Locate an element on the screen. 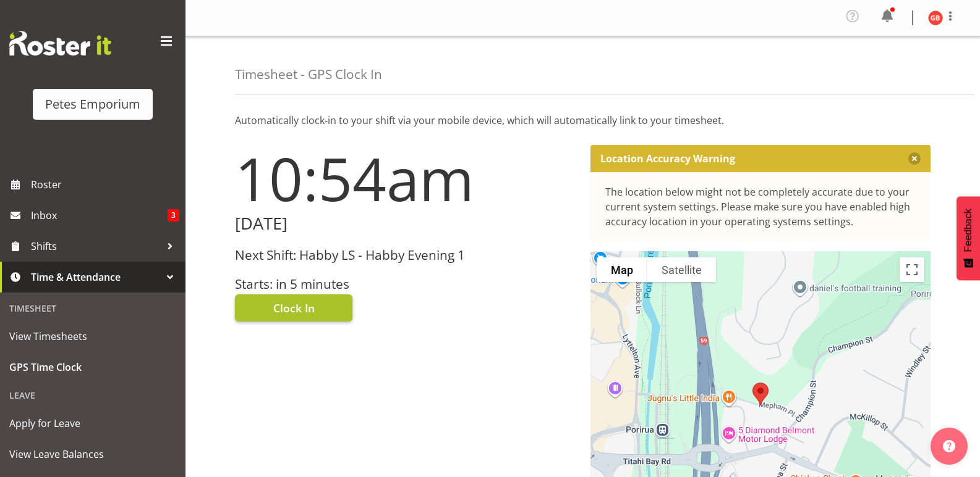  h3: Next Shift: Habby LS - Habby Evening 1 is located at coordinates (405, 255).